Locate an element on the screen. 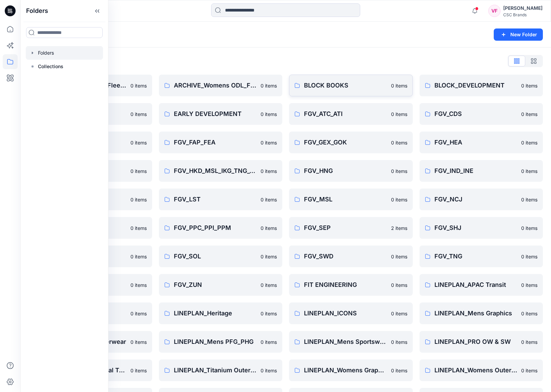  p: LINEPLAN_Mens Graphics is located at coordinates (476, 313).